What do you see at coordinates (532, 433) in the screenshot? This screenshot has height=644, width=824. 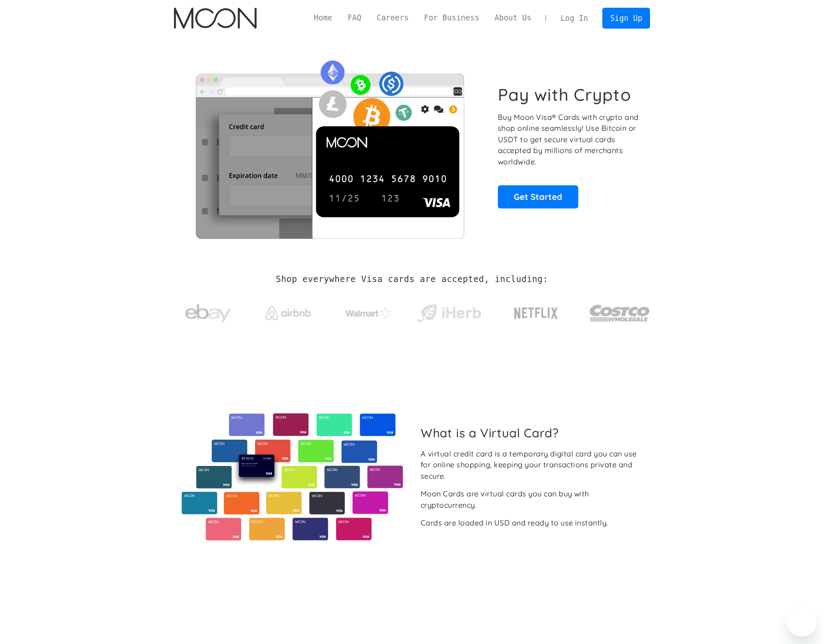 I see `h2: What is a Virtual Card?` at bounding box center [532, 433].